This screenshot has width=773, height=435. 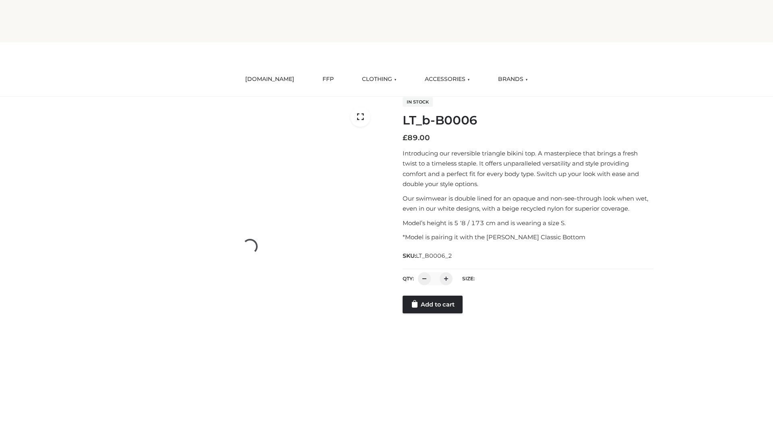 What do you see at coordinates (408, 278) in the screenshot?
I see `label: QTY:` at bounding box center [408, 278].